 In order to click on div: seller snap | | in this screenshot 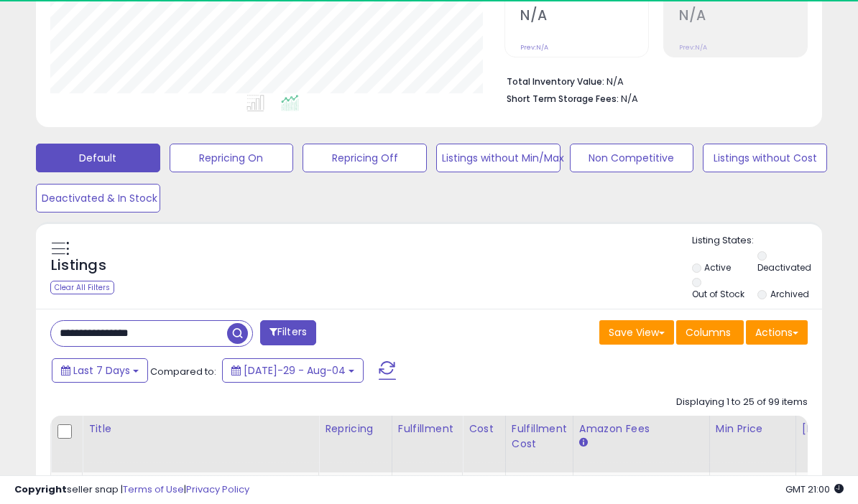, I will do `click(132, 490)`.